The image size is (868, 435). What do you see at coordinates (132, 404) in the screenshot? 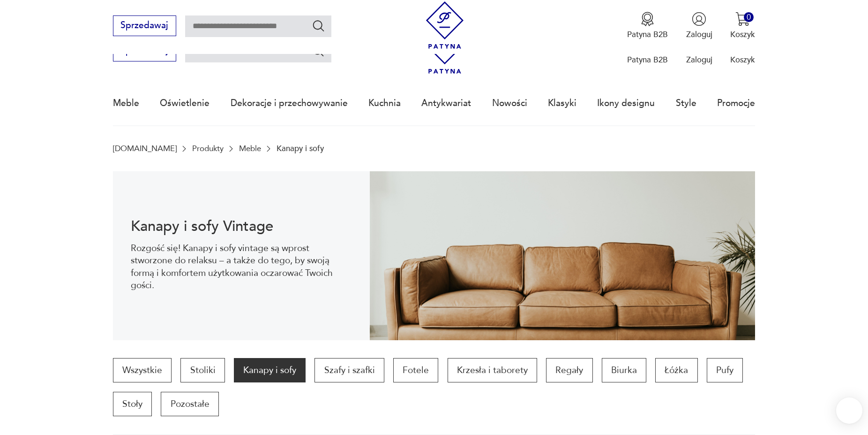
I see `p: Stoły` at bounding box center [132, 404].